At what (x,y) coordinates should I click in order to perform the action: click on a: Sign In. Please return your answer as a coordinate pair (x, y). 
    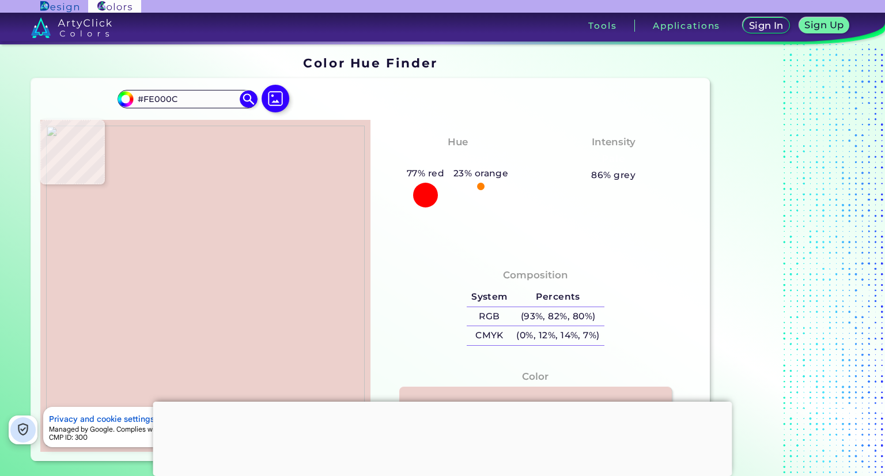
    Looking at the image, I should click on (766, 25).